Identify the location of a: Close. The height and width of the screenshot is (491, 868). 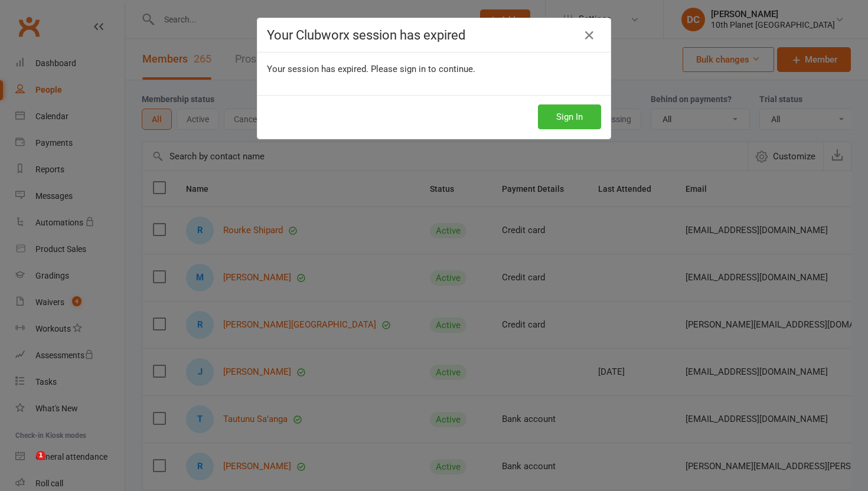
(589, 35).